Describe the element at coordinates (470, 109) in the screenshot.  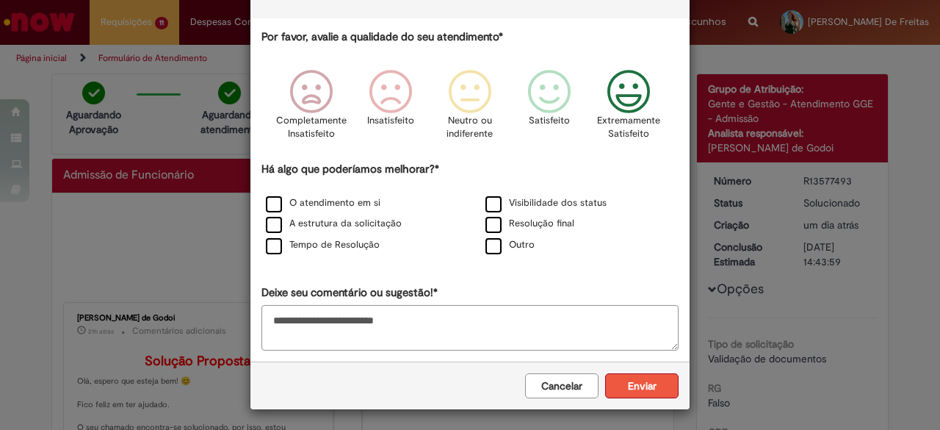
I see `div: Neutro ou indiferente` at that location.